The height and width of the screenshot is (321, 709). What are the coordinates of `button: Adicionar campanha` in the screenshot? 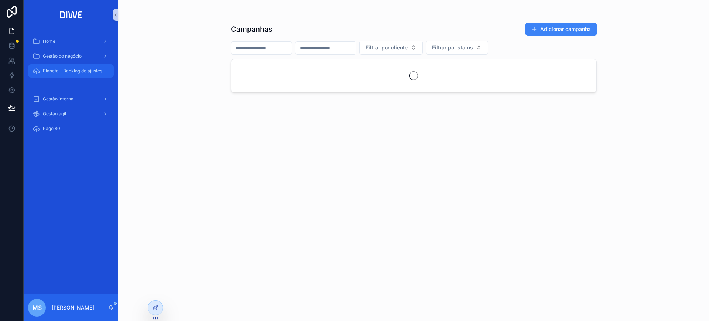 It's located at (561, 29).